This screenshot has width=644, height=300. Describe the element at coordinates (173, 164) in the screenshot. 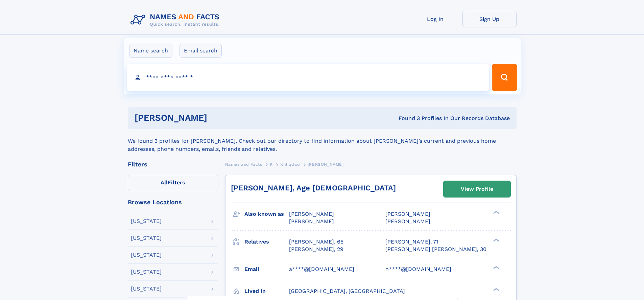

I see `div: Filters` at that location.